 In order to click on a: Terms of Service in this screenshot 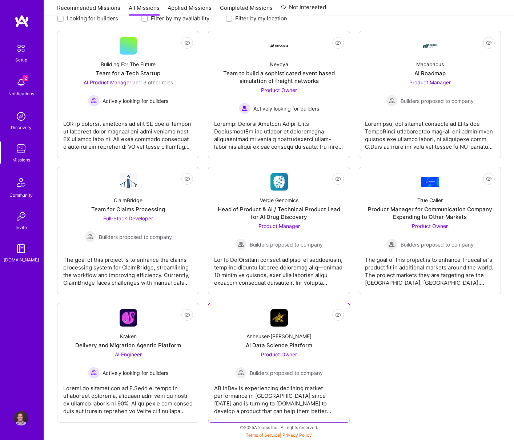, I will do `click(263, 435)`.